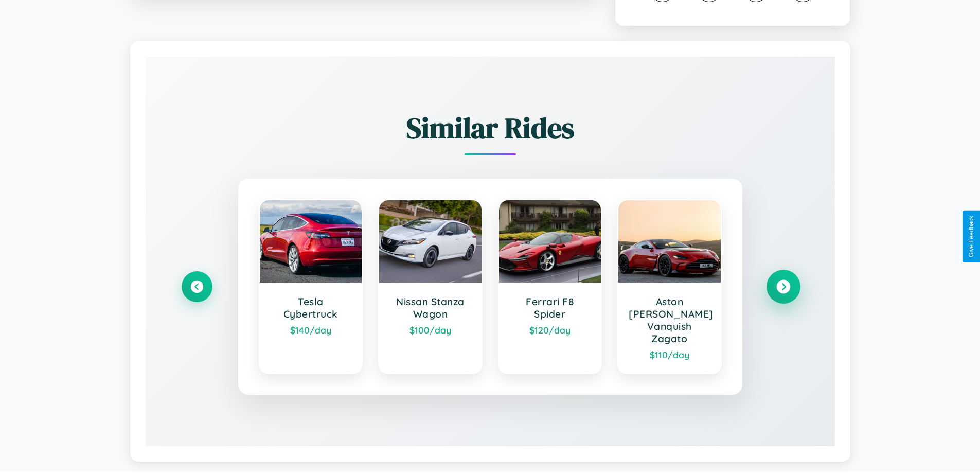 This screenshot has width=980, height=473. I want to click on a: Tesla Cybertruck$140/day, so click(311, 287).